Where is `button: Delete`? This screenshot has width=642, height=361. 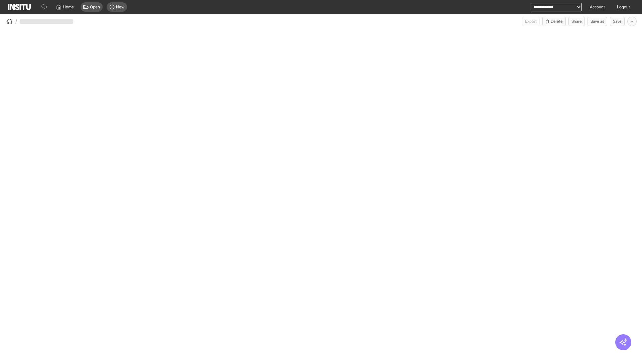
button: Delete is located at coordinates (554, 21).